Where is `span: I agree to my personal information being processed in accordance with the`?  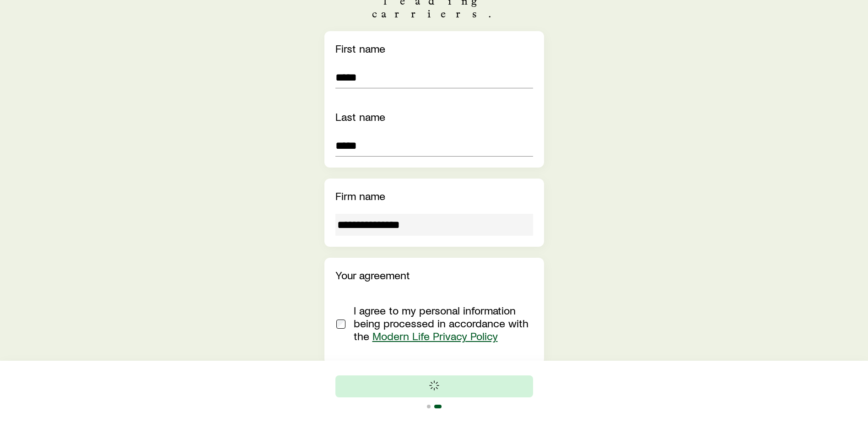 span: I agree to my personal information being processed in accordance with the is located at coordinates (441, 323).